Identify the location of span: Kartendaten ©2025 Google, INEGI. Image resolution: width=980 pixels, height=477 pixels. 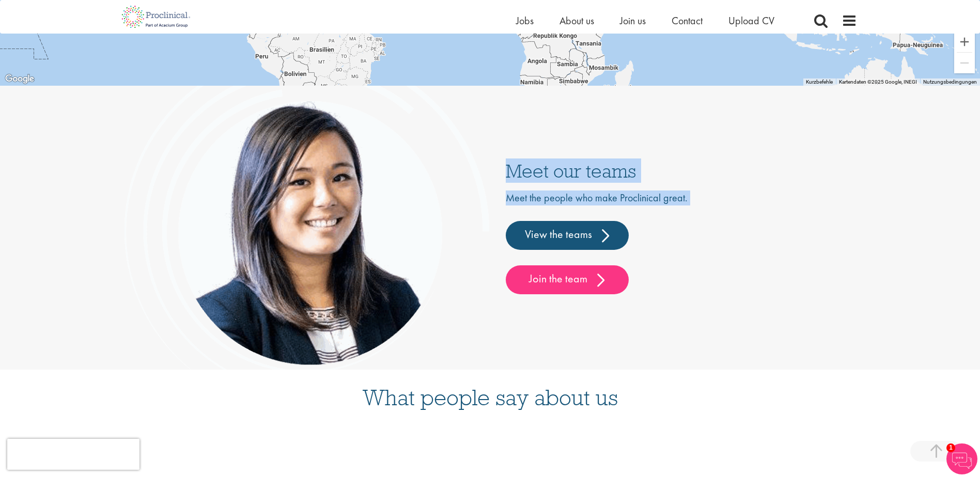
(878, 82).